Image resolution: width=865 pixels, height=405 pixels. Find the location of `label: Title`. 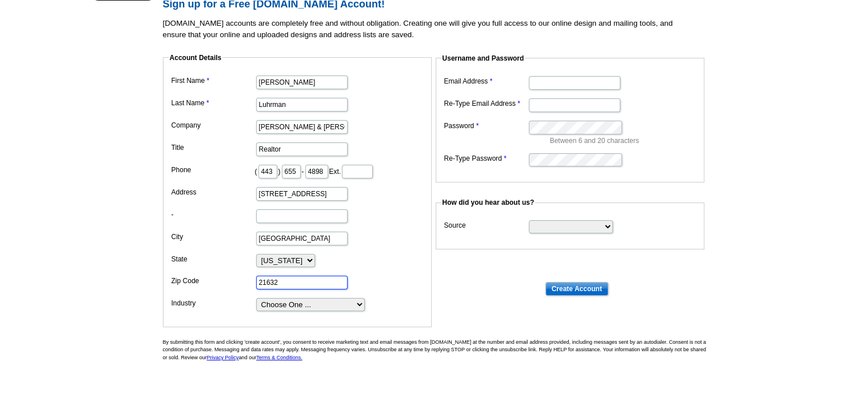

label: Title is located at coordinates (213, 147).